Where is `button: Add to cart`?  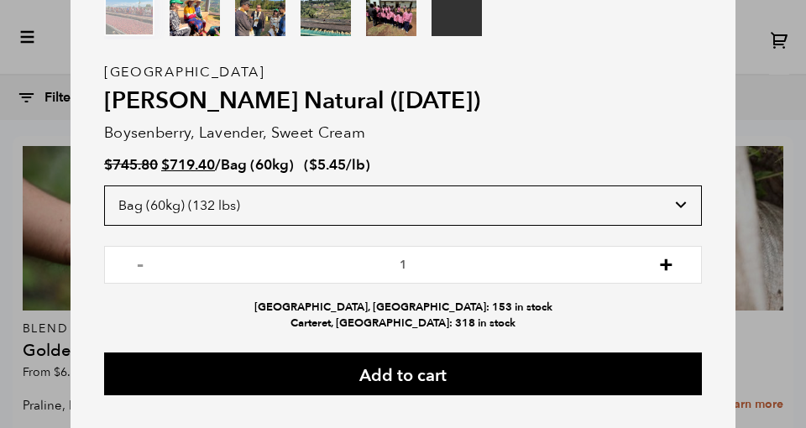 button: Add to cart is located at coordinates (403, 373).